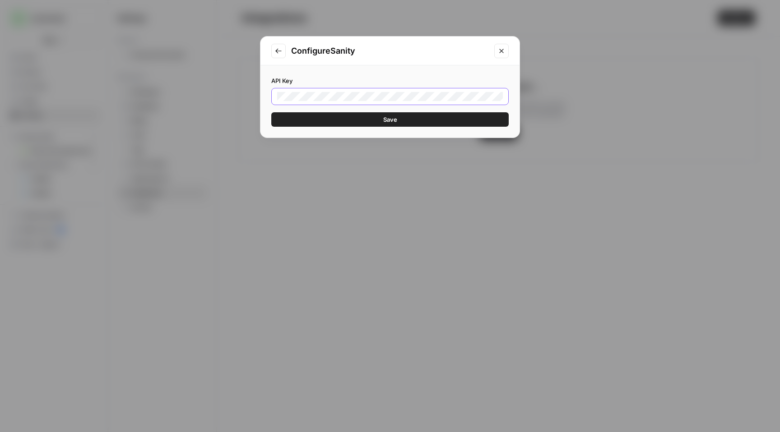 The image size is (780, 432). Describe the element at coordinates (390, 51) in the screenshot. I see `h2: Configure Sanity` at that location.